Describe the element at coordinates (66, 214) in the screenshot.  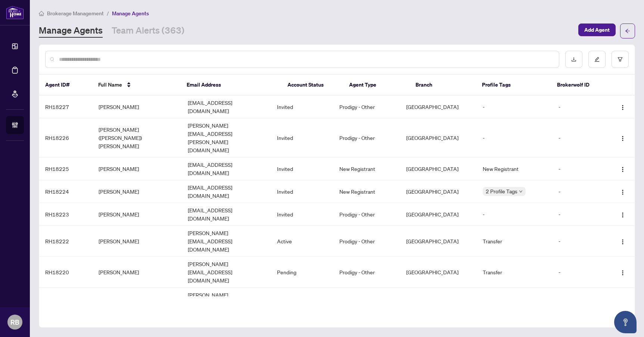
I see `td: RH18223` at that location.